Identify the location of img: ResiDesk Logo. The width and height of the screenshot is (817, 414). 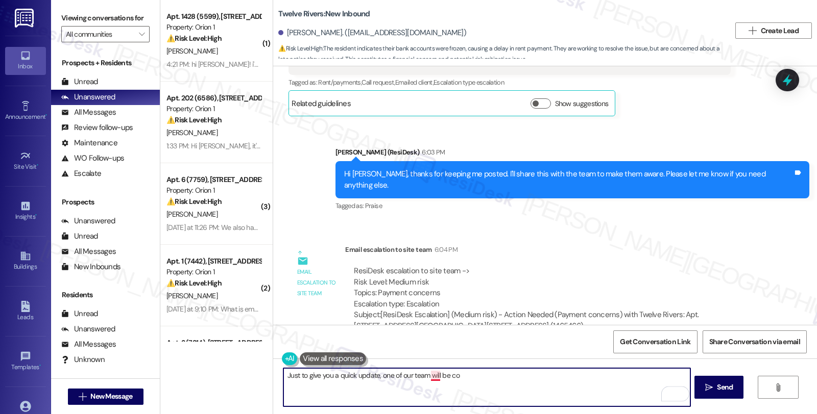
(25, 18).